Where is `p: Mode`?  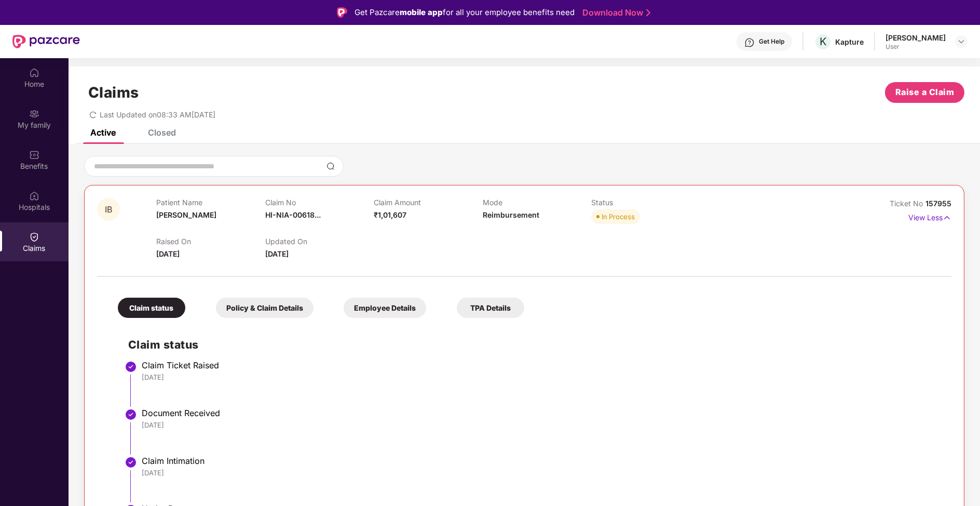 p: Mode is located at coordinates (537, 202).